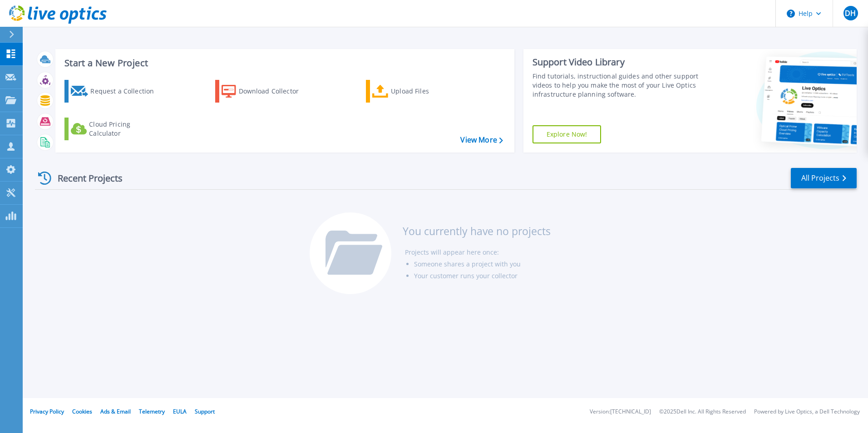  I want to click on a: Upload Files, so click(416, 91).